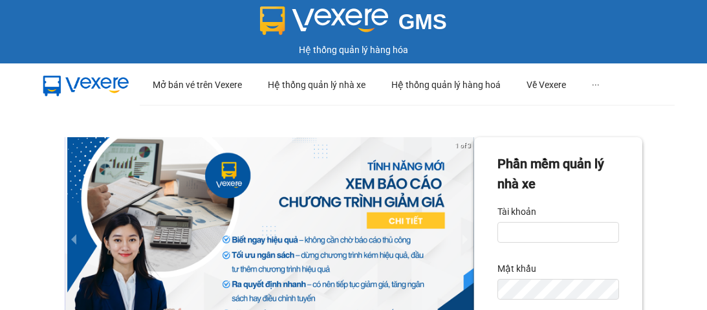 The image size is (707, 310). What do you see at coordinates (316, 85) in the screenshot?
I see `div: Hệ thống quản lý nhà xe` at bounding box center [316, 85].